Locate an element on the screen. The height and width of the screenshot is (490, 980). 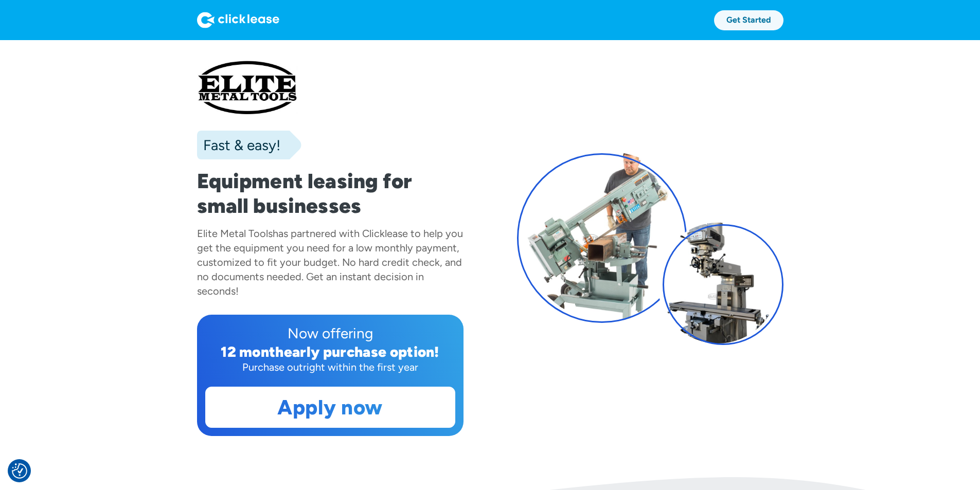
button: Consent Preferences is located at coordinates (19, 471).